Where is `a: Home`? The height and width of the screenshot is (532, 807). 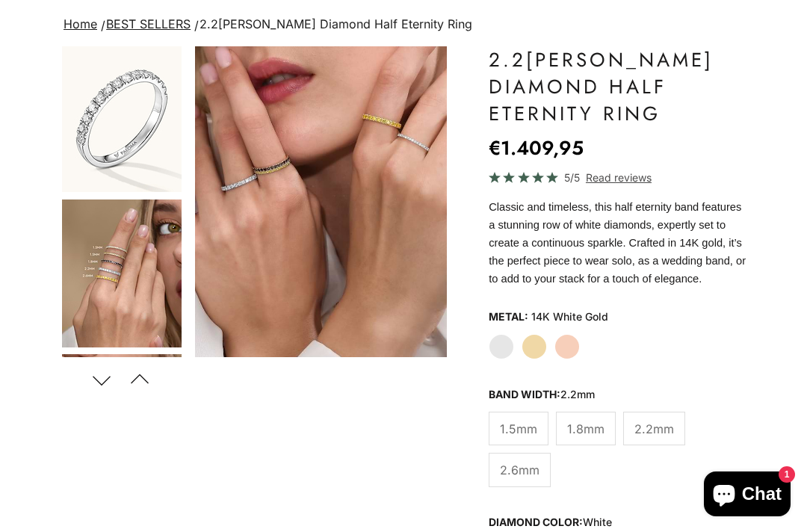
a: Home is located at coordinates (80, 24).